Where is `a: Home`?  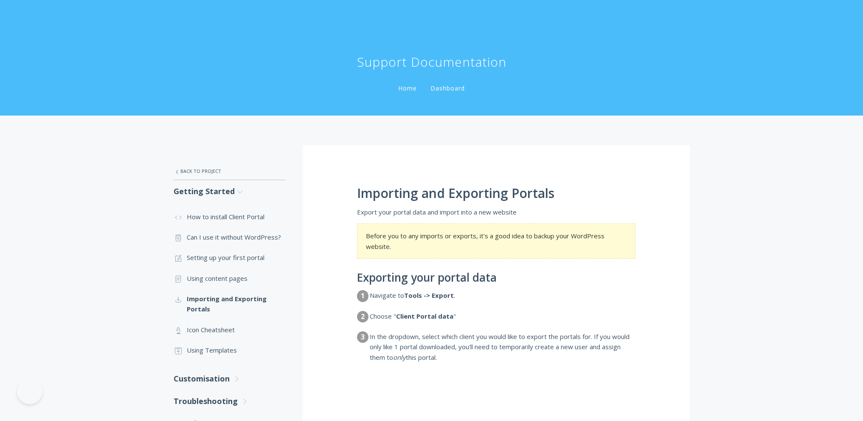
a: Home is located at coordinates (408, 88).